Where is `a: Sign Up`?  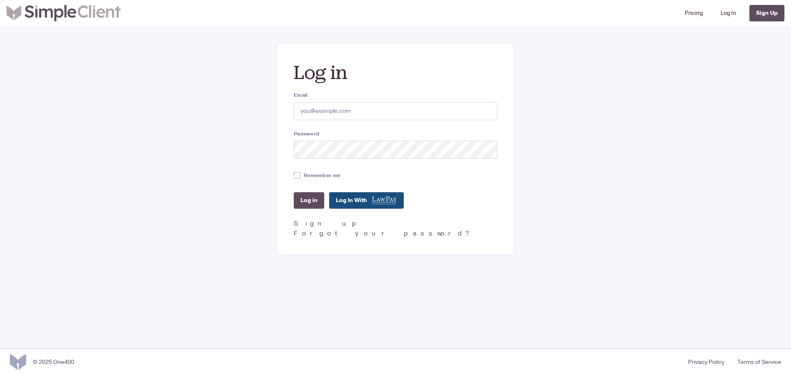 a: Sign Up is located at coordinates (767, 13).